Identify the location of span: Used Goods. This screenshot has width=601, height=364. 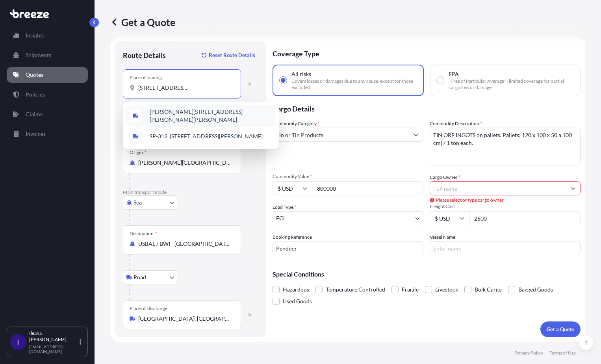
(297, 301).